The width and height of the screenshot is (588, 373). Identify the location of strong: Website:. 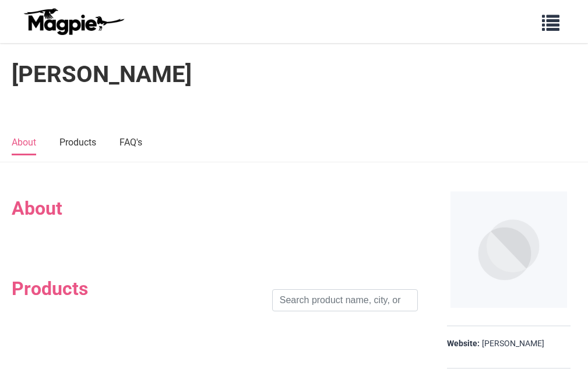
(463, 344).